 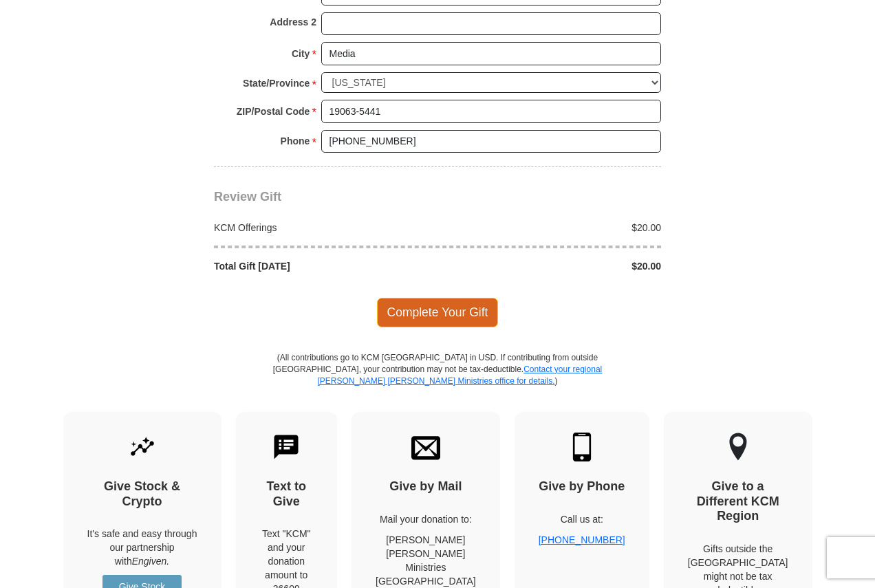 What do you see at coordinates (143, 447) in the screenshot?
I see `img: give-by-stock.svg` at bounding box center [143, 447].